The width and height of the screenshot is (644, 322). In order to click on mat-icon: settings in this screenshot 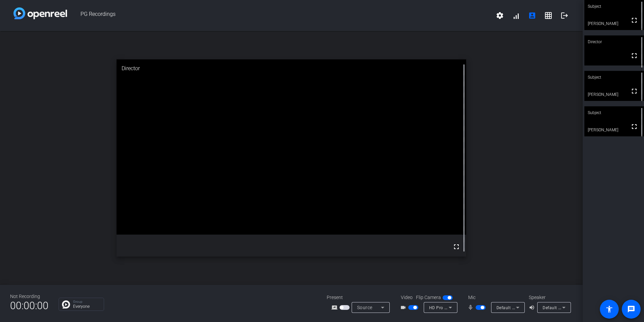, I will do `click(500, 16)`.